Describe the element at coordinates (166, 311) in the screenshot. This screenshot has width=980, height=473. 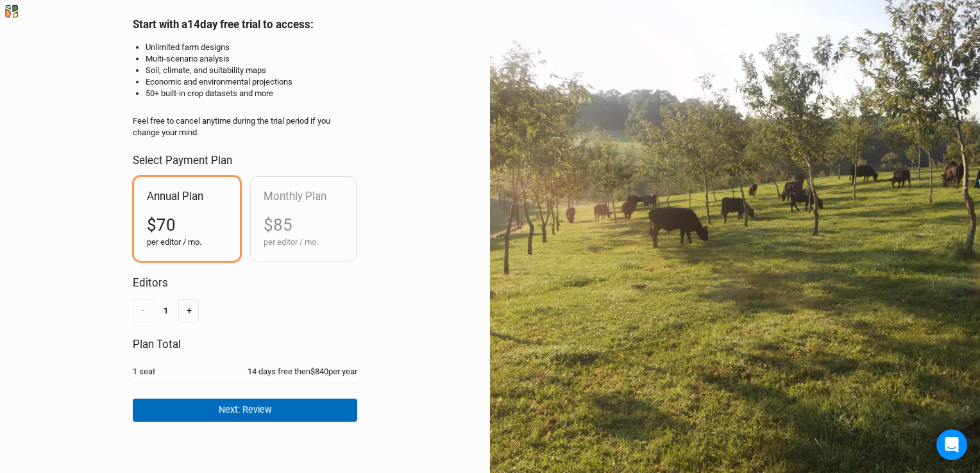
I see `div: 1` at that location.